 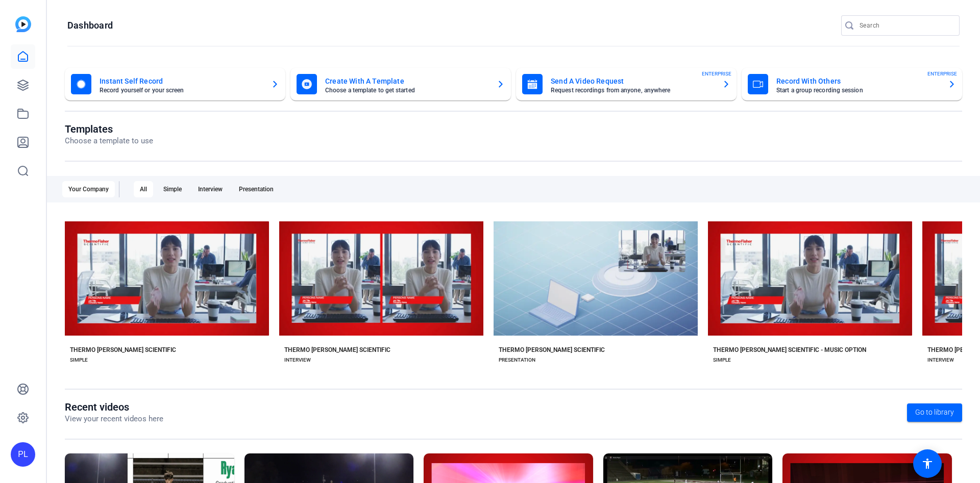 I want to click on div: Presentation, so click(x=256, y=190).